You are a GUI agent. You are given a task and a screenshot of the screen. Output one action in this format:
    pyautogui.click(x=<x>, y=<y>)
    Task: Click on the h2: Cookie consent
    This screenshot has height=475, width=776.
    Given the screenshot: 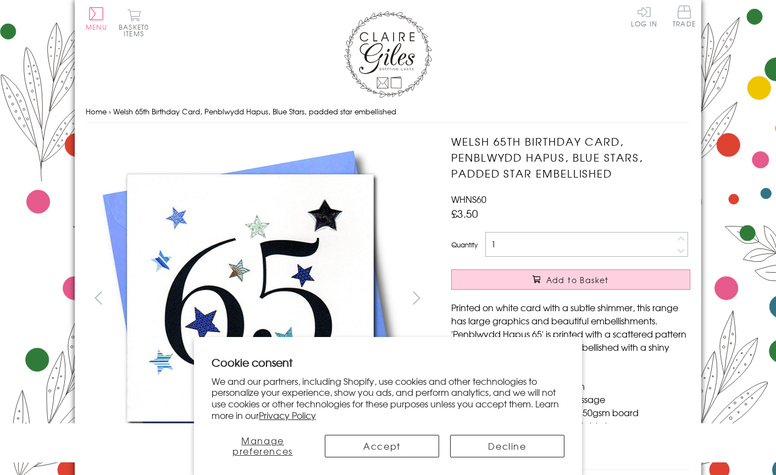 What is the action you would take?
    pyautogui.click(x=388, y=362)
    